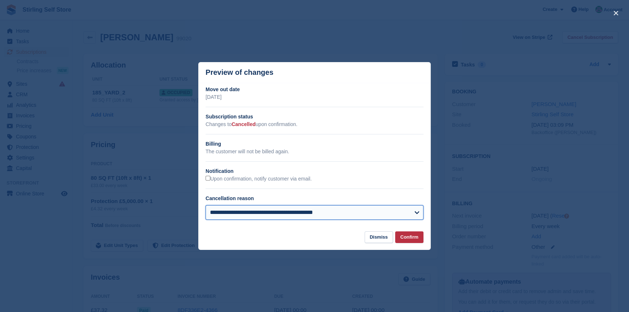  What do you see at coordinates (315, 117) in the screenshot?
I see `h2: Subscription status` at bounding box center [315, 117].